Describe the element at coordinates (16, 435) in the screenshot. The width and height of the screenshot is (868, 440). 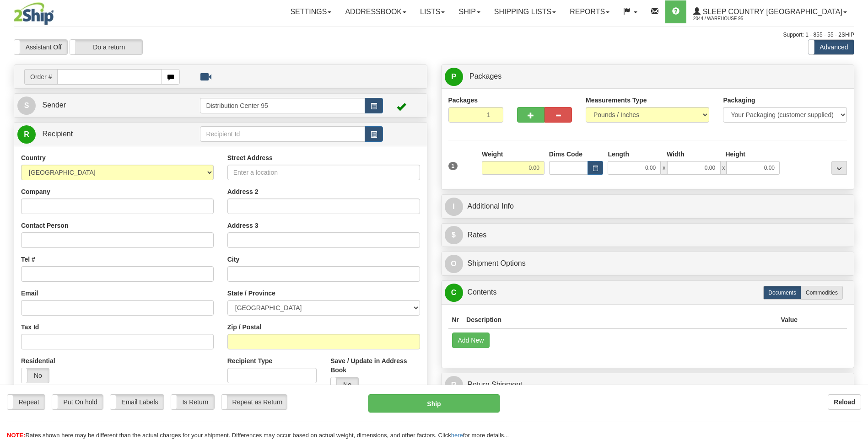
I see `span: NOTE:` at that location.